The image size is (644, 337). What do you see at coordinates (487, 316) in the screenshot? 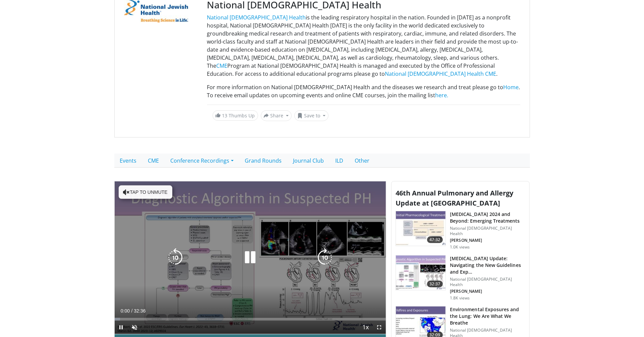
I see `h3: Environmental Exposures and the Lung: We Are What We Breathe` at bounding box center [487, 316].